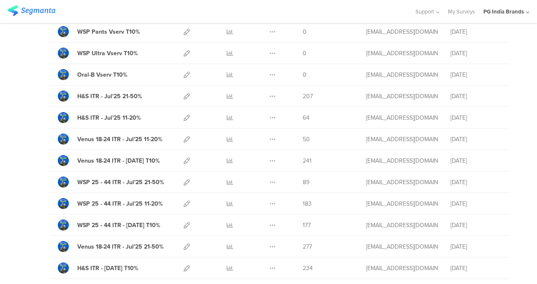 The height and width of the screenshot is (284, 537). What do you see at coordinates (307, 161) in the screenshot?
I see `span: 241` at bounding box center [307, 161].